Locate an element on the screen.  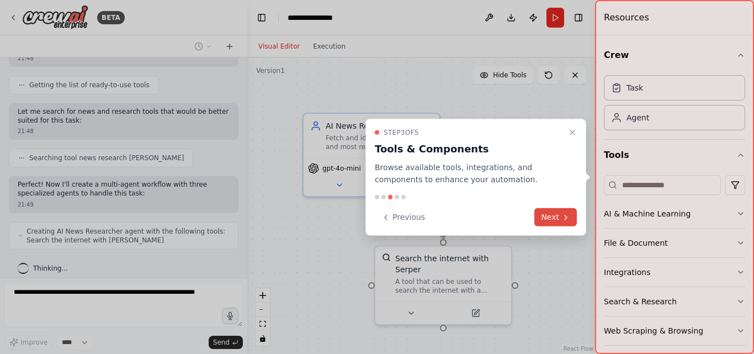
span: Step 3 of 5 is located at coordinates (401, 132).